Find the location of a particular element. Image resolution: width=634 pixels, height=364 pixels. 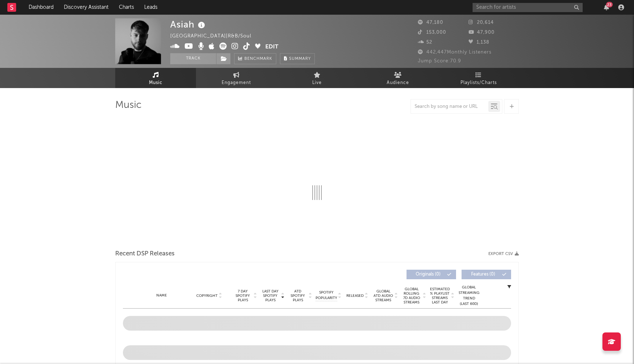

a: Music is located at coordinates (155, 78).